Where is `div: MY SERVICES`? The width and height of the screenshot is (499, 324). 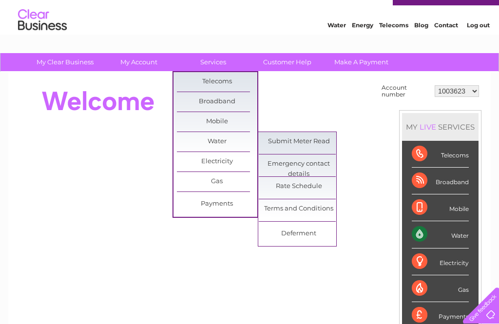
div: MY SERVICES is located at coordinates (440, 127).